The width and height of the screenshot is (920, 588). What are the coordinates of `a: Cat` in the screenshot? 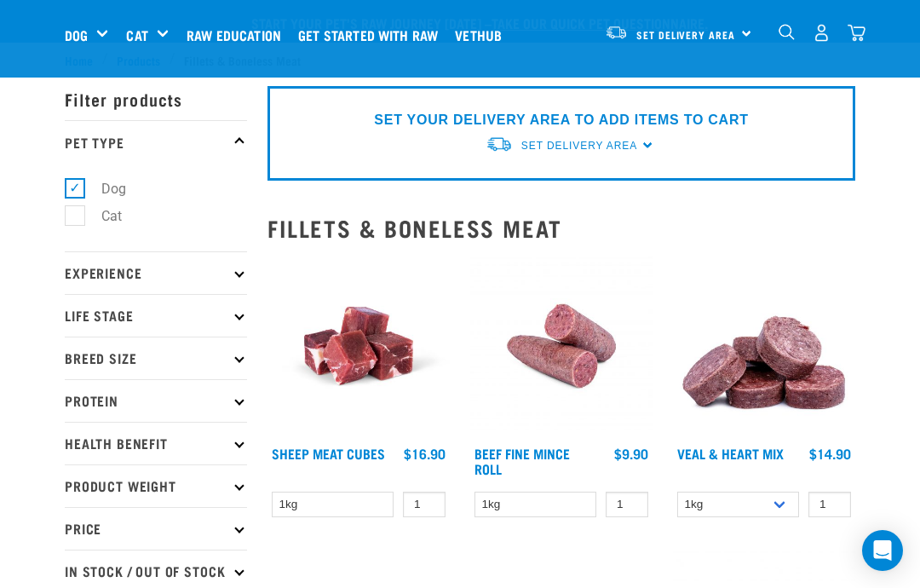 It's located at (136, 35).